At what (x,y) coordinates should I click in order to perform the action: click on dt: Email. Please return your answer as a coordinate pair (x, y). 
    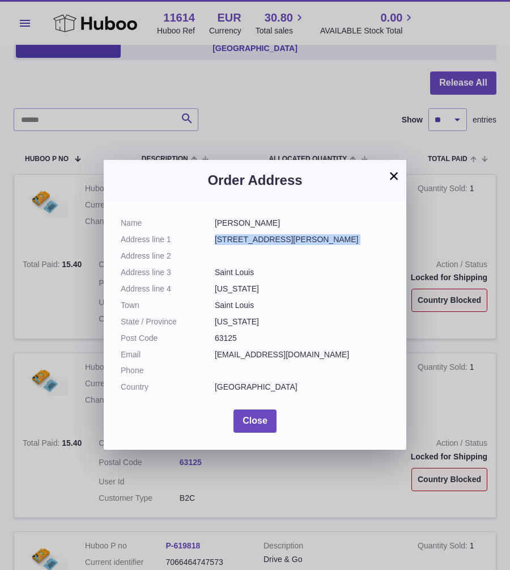
    Looking at the image, I should click on (168, 354).